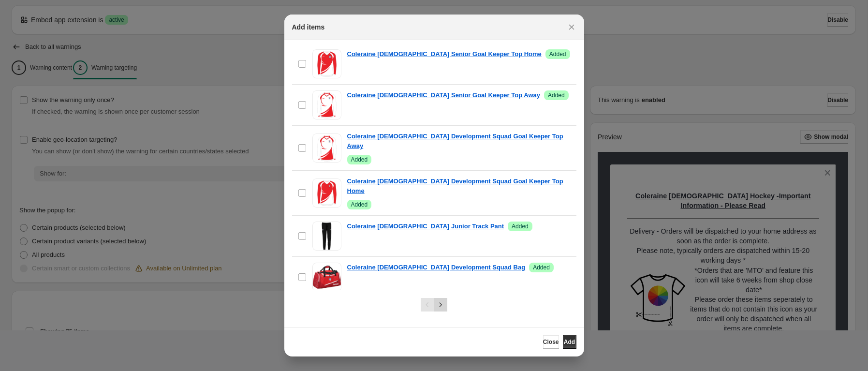 Image resolution: width=868 pixels, height=371 pixels. Describe the element at coordinates (327, 105) in the screenshot. I see `img: Coleraine Ladies Senior Goal Keeper Top Away` at that location.